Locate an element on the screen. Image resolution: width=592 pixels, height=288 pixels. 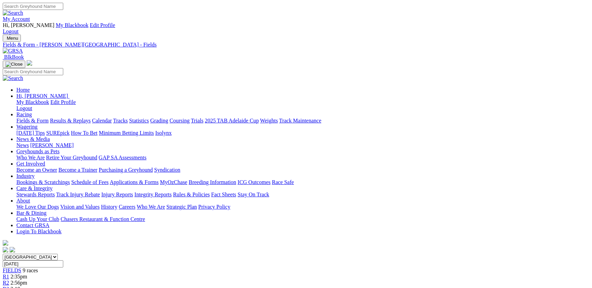
a: ICG Outcomes is located at coordinates (254, 182).